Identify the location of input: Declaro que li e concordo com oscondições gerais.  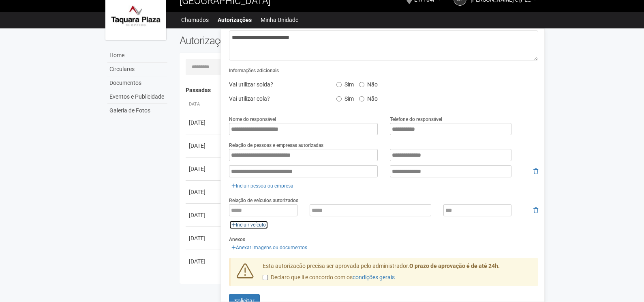
(265, 277).